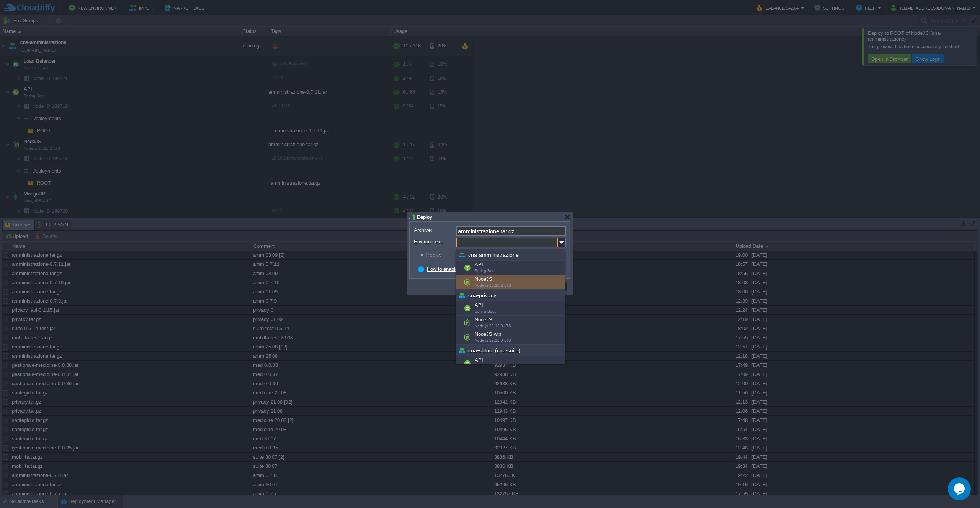 The image size is (980, 508). Describe the element at coordinates (472, 269) in the screenshot. I see `a: How to enable zero-downtime deployment` at that location.